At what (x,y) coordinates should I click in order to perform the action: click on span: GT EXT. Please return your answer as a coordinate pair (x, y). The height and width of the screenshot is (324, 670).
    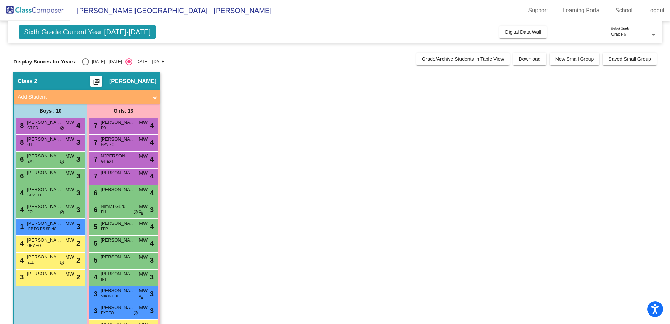
    Looking at the image, I should click on (107, 161).